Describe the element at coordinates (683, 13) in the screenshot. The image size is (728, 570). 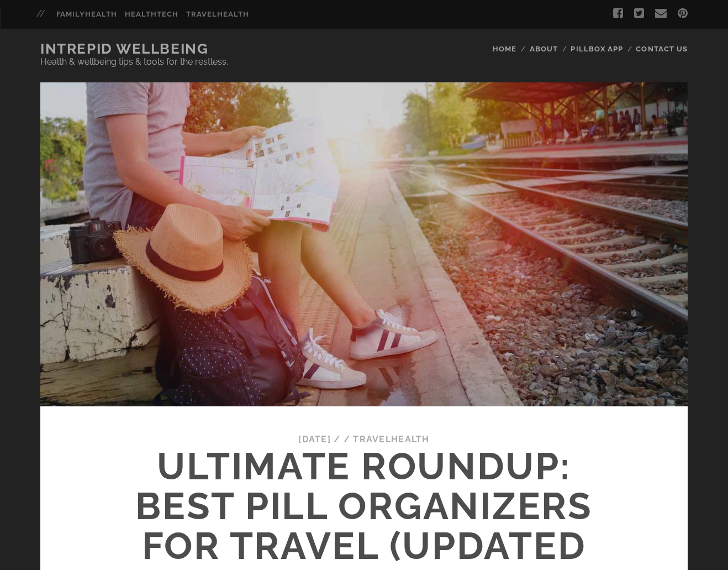
I see `i: pinterest` at that location.